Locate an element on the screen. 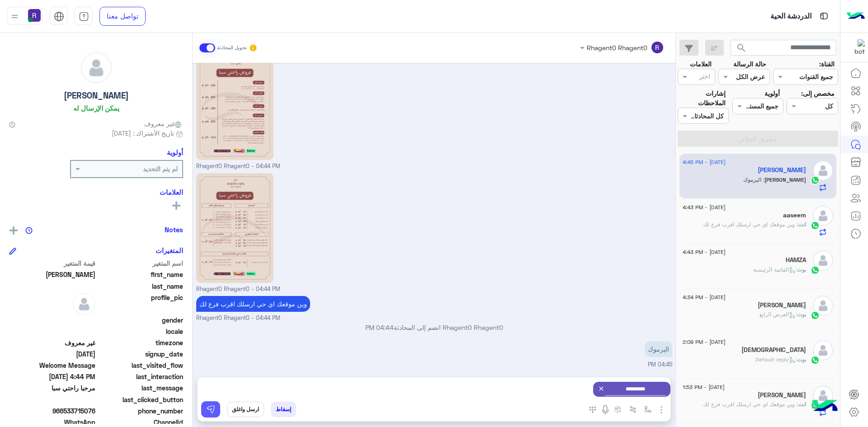 The width and height of the screenshot is (868, 427). span: 2025-08-11T13:44:19.198Z is located at coordinates (52, 354).